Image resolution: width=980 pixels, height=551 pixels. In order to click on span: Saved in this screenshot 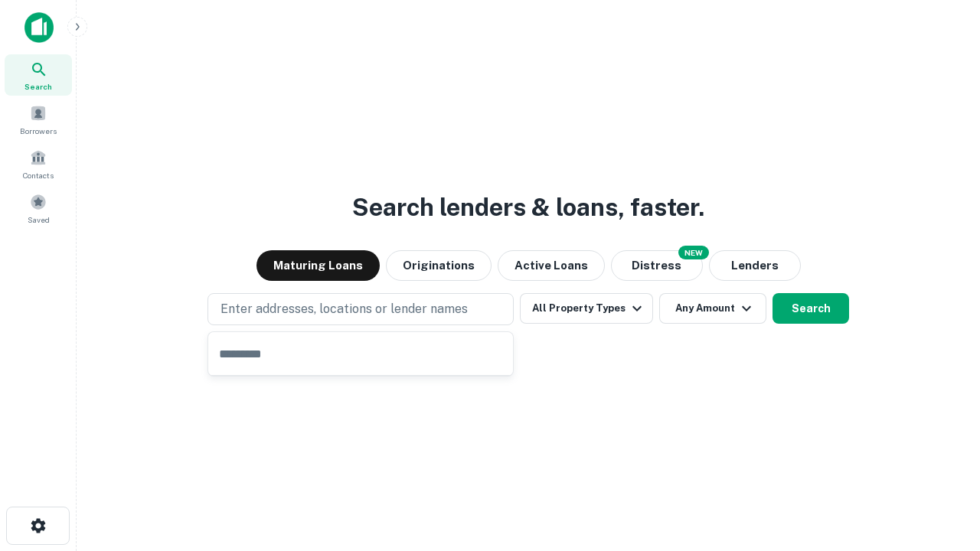, I will do `click(38, 220)`.